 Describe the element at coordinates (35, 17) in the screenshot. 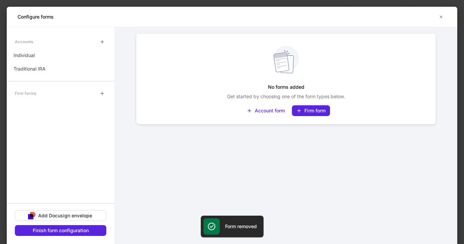

I see `h5: Configure forms` at that location.